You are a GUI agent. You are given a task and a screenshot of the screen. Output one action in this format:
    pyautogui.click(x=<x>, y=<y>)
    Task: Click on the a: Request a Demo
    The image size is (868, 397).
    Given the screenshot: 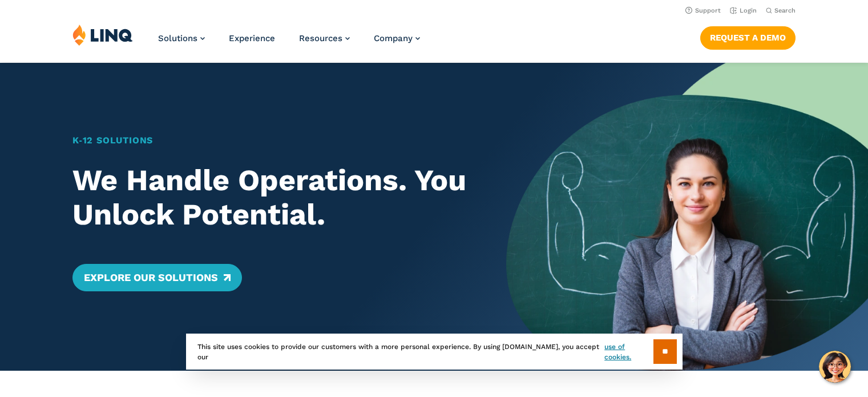 What is the action you would take?
    pyautogui.click(x=748, y=38)
    